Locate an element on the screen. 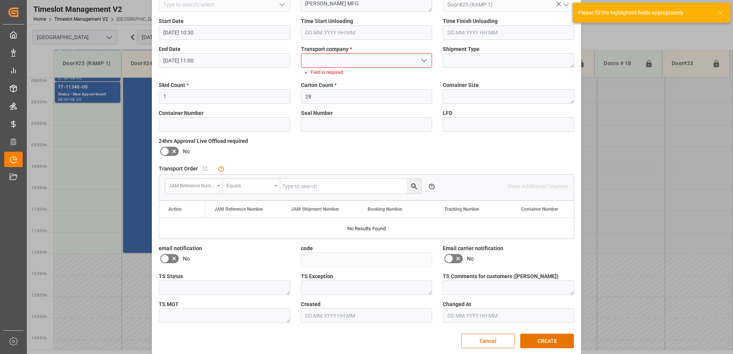  span: Skid Count is located at coordinates (174, 85).